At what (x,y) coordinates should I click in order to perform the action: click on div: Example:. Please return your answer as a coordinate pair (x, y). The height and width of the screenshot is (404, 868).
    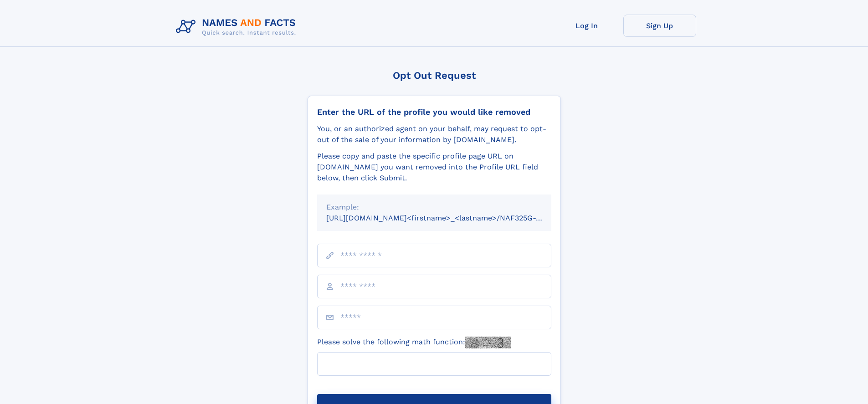
    Looking at the image, I should click on (434, 207).